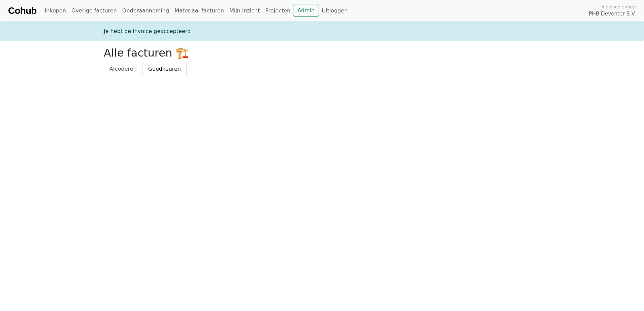 The width and height of the screenshot is (644, 311). Describe the element at coordinates (145, 11) in the screenshot. I see `a: Onderaanneming` at that location.